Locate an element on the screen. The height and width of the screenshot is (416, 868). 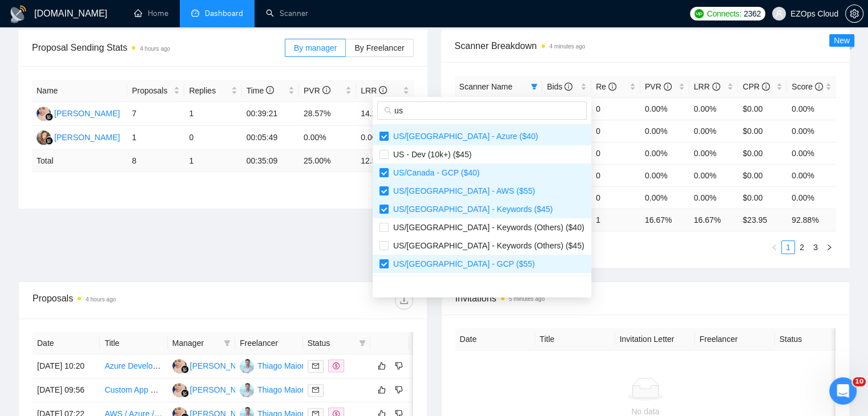
span: US - Dev (10k+) ($45) is located at coordinates (430, 155).